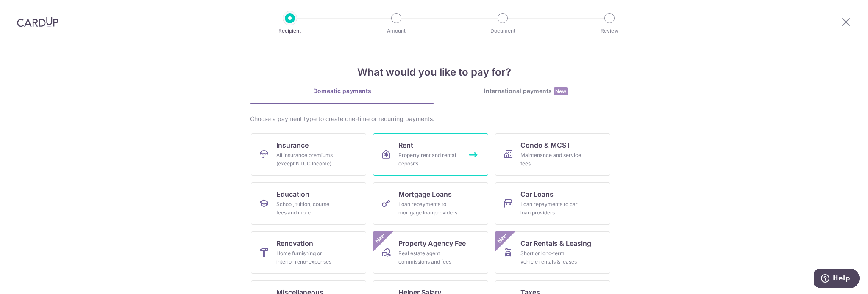 Image resolution: width=868 pixels, height=294 pixels. What do you see at coordinates (431, 204) in the screenshot?
I see `a: Mortgage LoansLoan repayments to mortgage loan providers` at bounding box center [431, 204].